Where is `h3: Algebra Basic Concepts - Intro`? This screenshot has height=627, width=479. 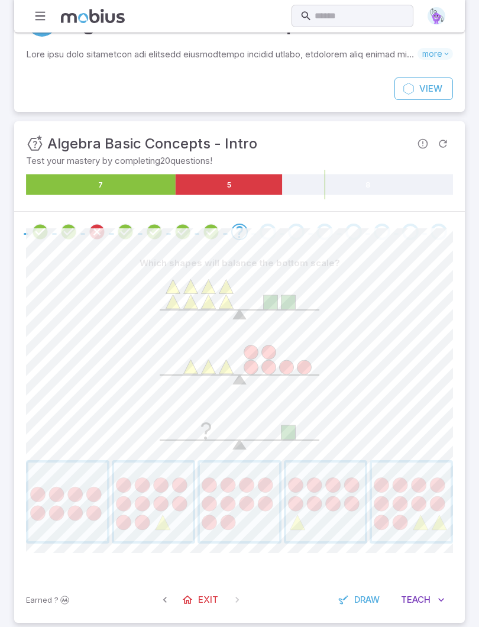 h3: Algebra Basic Concepts - Intro is located at coordinates (152, 144).